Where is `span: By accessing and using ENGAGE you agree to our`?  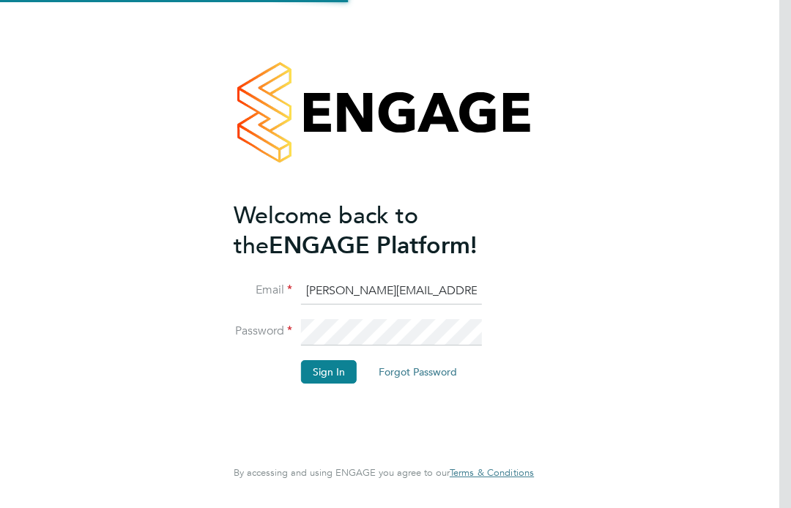 span: By accessing and using ENGAGE you agree to our is located at coordinates (384, 472).